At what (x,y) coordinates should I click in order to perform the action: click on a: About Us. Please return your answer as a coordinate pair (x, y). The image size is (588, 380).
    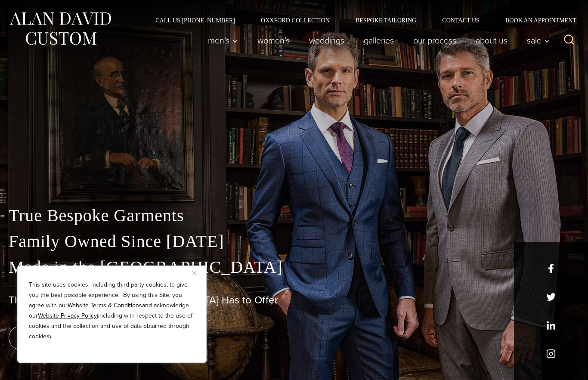
    Looking at the image, I should click on (492, 40).